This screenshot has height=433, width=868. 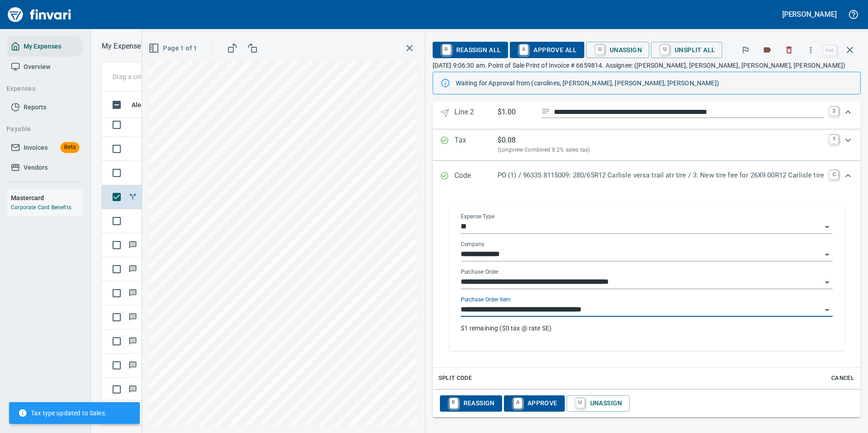 I want to click on span: Vendors, so click(x=35, y=168).